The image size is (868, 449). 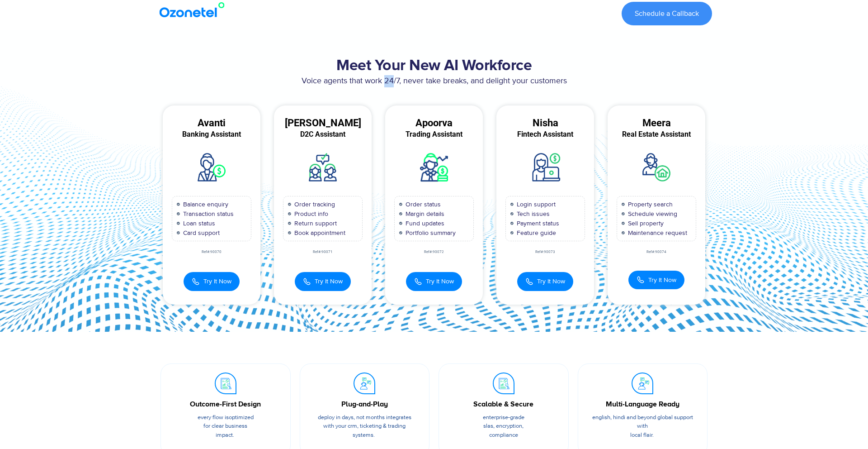 What do you see at coordinates (424, 223) in the screenshot?
I see `span: Fund updates` at bounding box center [424, 223].